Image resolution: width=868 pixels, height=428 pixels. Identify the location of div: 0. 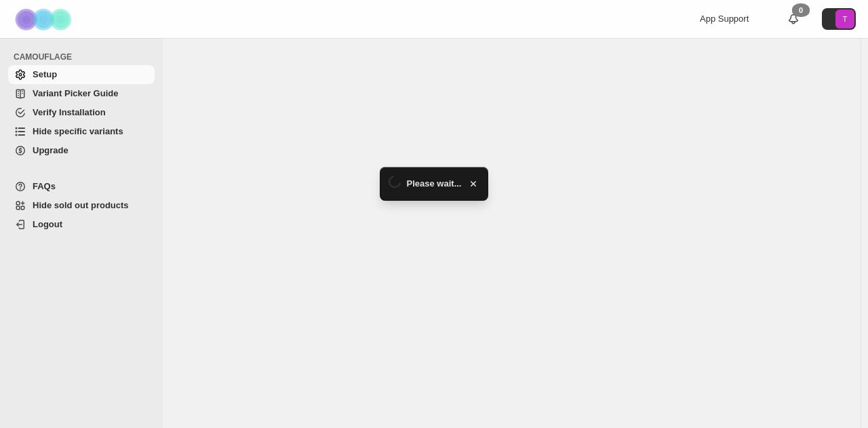
(801, 10).